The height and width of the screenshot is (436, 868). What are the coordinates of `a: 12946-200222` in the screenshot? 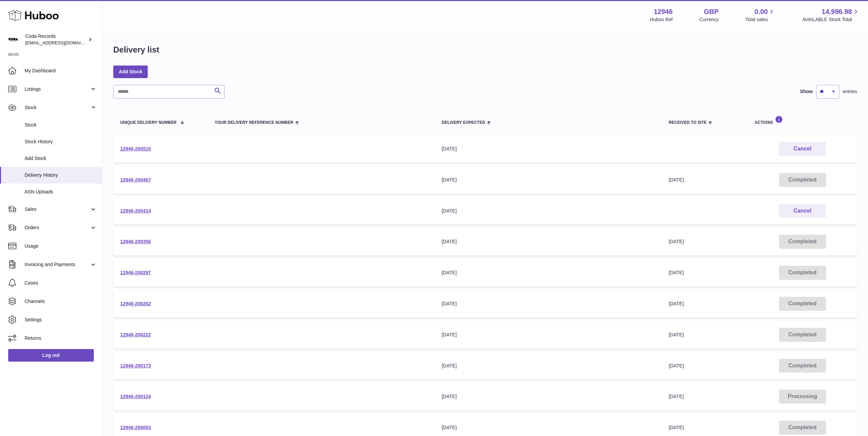 It's located at (135, 335).